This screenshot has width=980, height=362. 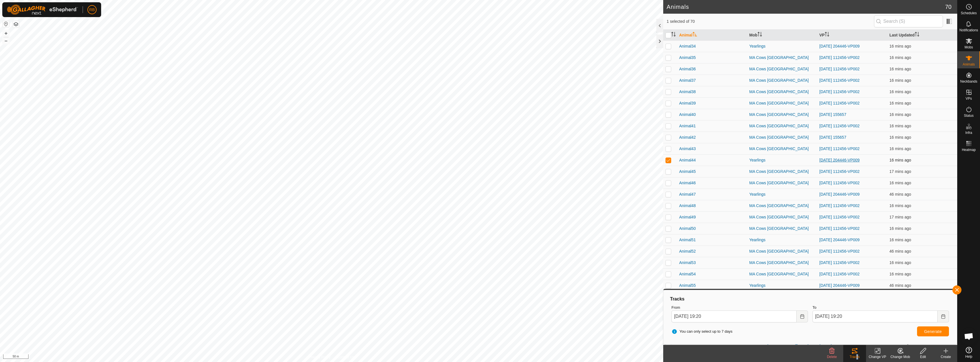 What do you see at coordinates (969, 352) in the screenshot?
I see `a: Help` at bounding box center [969, 352].